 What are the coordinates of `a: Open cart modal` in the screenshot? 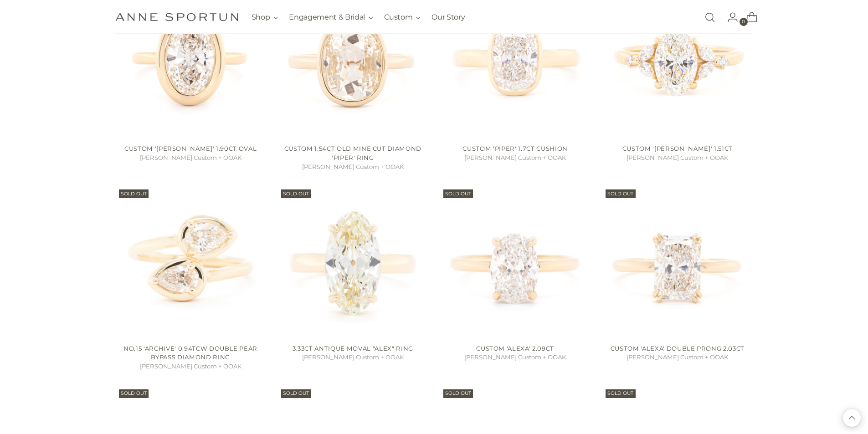 It's located at (748, 17).